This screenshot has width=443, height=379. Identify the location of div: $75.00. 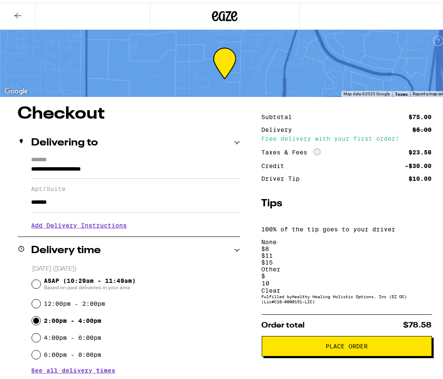
(421, 115).